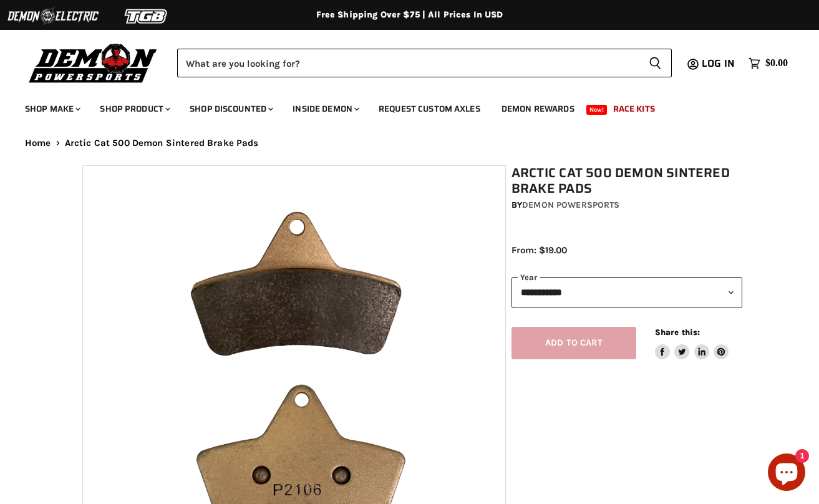 The image size is (819, 504). Describe the element at coordinates (161, 143) in the screenshot. I see `span: Arctic Cat 500 Demon Sintered Brake Pads` at that location.